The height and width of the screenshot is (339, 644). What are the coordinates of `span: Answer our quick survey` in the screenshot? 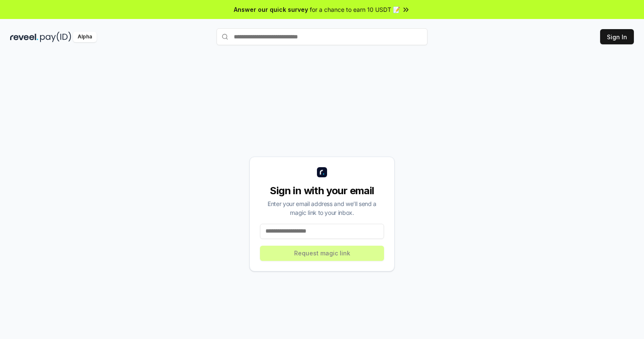 It's located at (271, 9).